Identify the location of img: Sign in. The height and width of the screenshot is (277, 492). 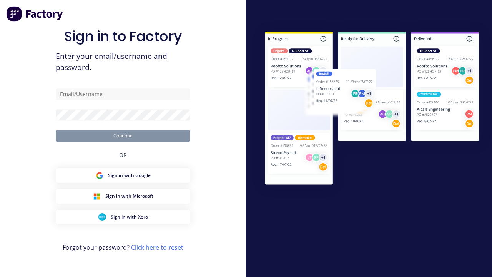
(372, 109).